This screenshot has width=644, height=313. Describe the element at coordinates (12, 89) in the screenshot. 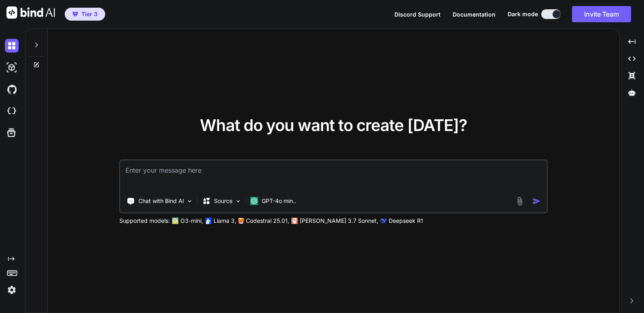

I see `img: githubDark` at that location.